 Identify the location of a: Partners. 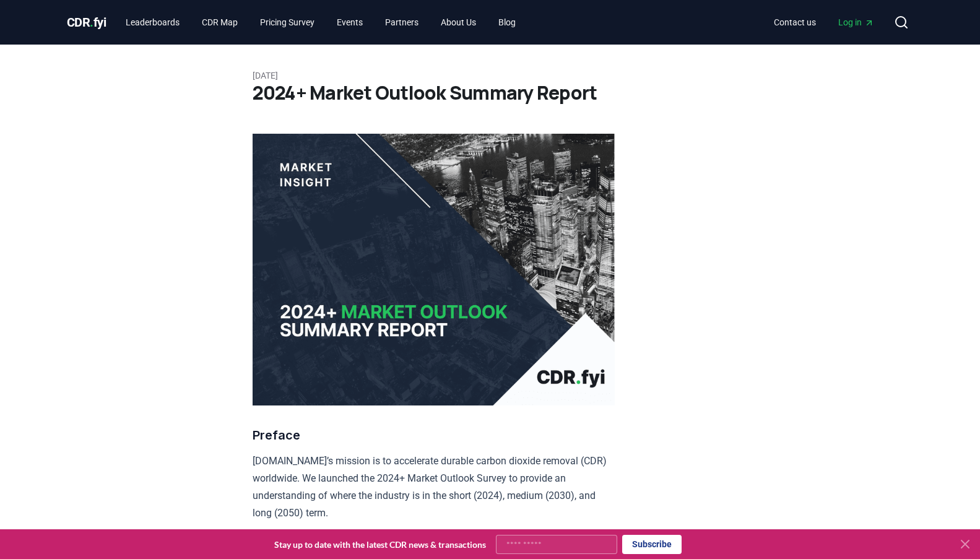
(402, 23).